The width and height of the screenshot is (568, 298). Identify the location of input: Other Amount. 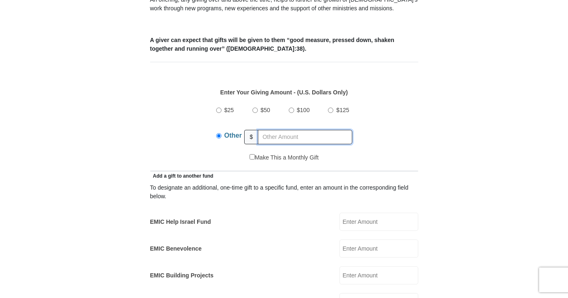
(305, 137).